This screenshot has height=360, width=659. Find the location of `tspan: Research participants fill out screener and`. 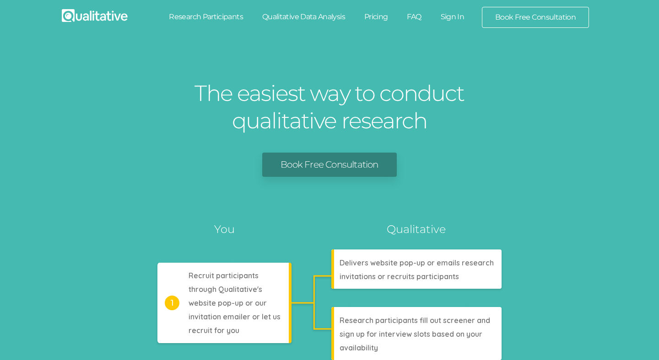

tspan: Research participants fill out screener and is located at coordinates (414, 321).